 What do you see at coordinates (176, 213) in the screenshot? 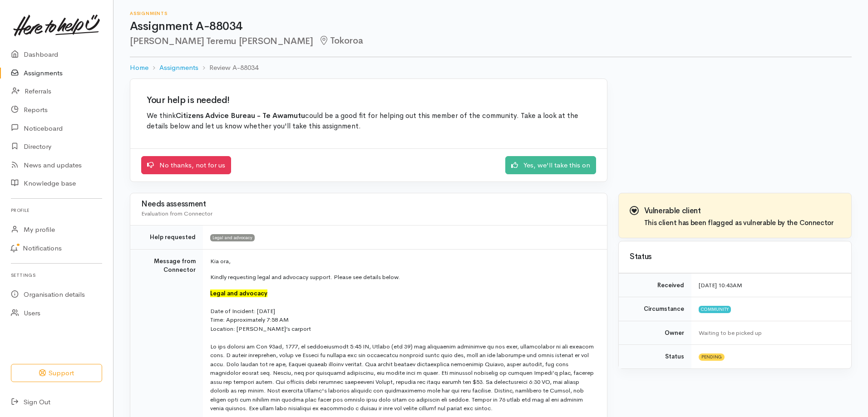
I see `span: Evaluation from Connector` at bounding box center [176, 213].